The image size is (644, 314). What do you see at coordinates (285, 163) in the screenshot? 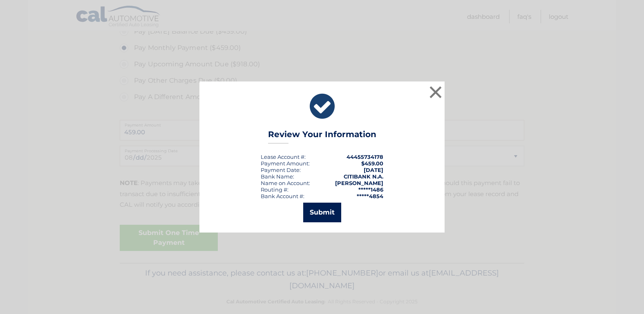
I see `div: Payment Amount:` at bounding box center [285, 163].